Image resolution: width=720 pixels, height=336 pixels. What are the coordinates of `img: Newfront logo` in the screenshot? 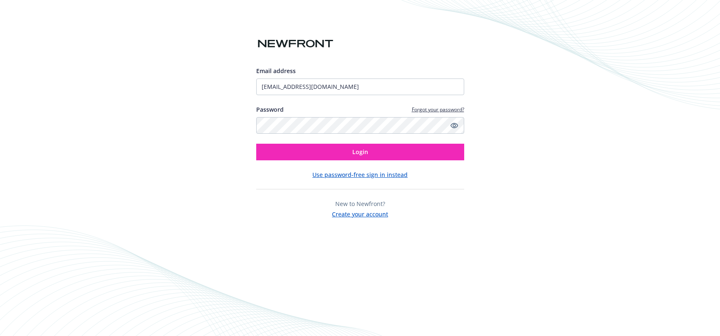 It's located at (295, 44).